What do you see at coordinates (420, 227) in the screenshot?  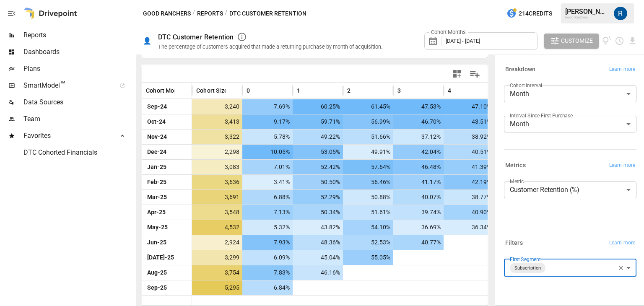 I see `span: 36.69%` at bounding box center [420, 227].